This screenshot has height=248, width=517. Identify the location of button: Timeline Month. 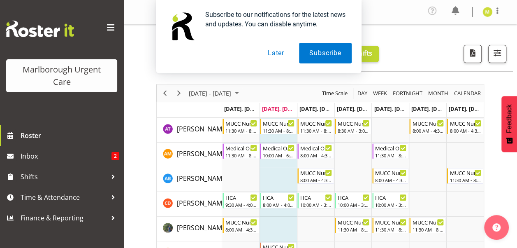
(438, 93).